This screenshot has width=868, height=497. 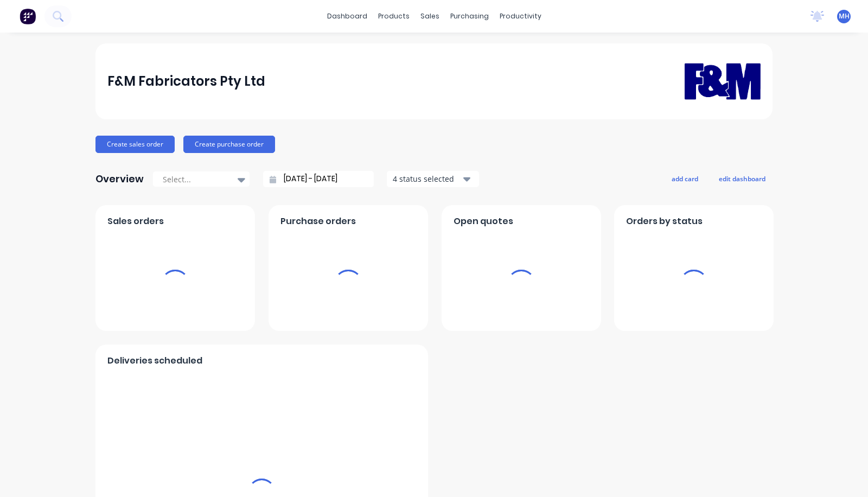 I want to click on img: Factory, so click(x=28, y=16).